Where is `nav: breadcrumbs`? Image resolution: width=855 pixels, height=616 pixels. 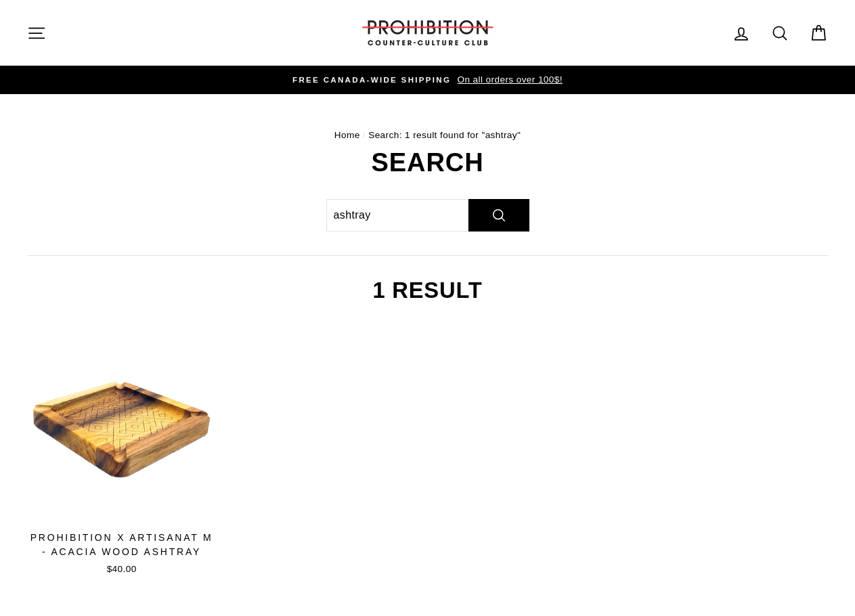
nav: breadcrumbs is located at coordinates (427, 135).